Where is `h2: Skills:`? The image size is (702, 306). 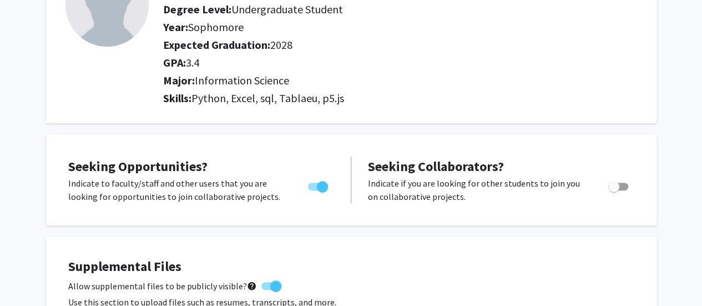 h2: Skills: is located at coordinates (400, 98).